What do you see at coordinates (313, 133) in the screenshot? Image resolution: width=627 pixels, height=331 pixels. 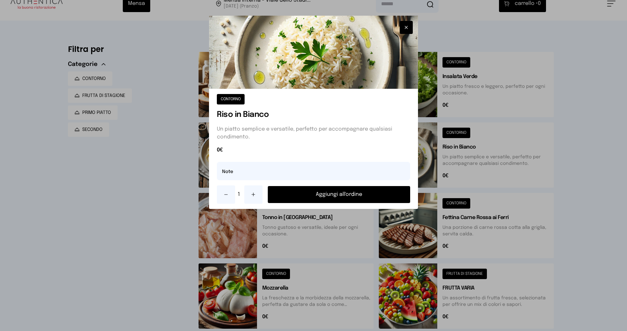 I see `p: Un piatto semplice e versatile, perfetto per accompagnare qualsiasi condimento.` at bounding box center [313, 133].